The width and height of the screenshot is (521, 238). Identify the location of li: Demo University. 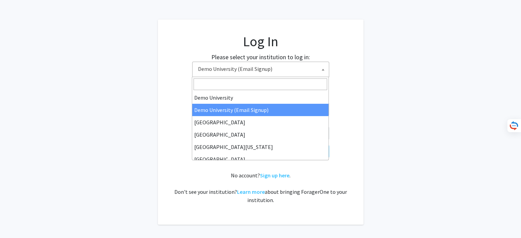
(260, 98).